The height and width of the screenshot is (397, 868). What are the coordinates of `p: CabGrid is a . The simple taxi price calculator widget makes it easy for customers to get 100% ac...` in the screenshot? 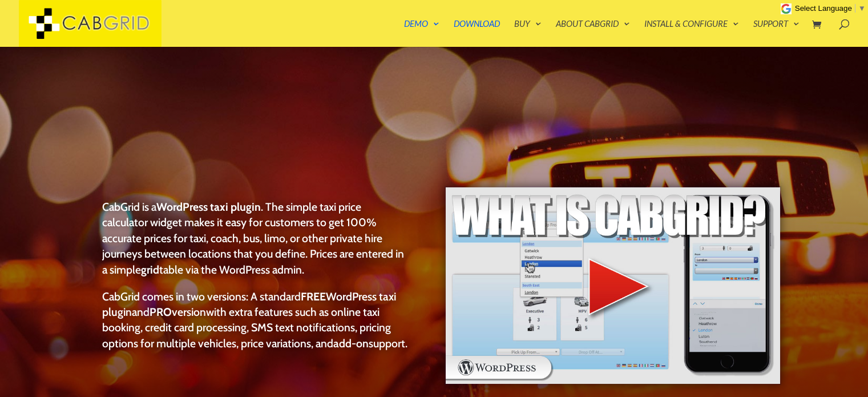 It's located at (255, 244).